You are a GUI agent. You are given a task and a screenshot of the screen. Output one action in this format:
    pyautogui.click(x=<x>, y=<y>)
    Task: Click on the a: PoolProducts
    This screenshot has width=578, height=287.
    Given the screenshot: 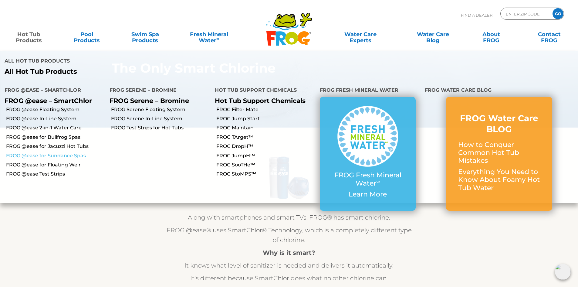 What is the action you would take?
    pyautogui.click(x=87, y=34)
    